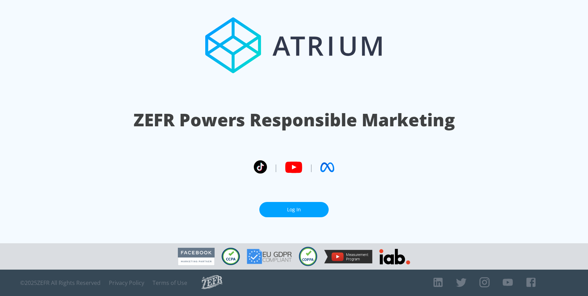 The width and height of the screenshot is (588, 296). I want to click on a: Privacy Policy, so click(127, 283).